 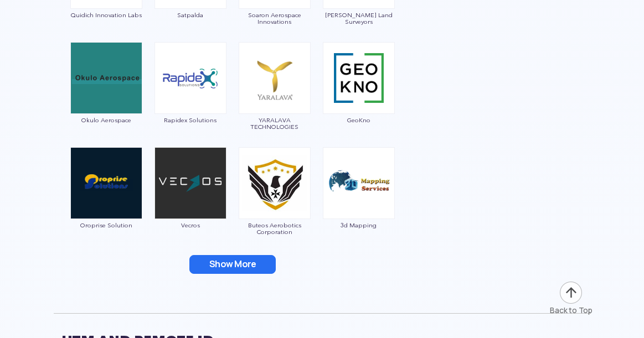 I want to click on a: YARALAVA TECHNOLOGIES, so click(x=274, y=101).